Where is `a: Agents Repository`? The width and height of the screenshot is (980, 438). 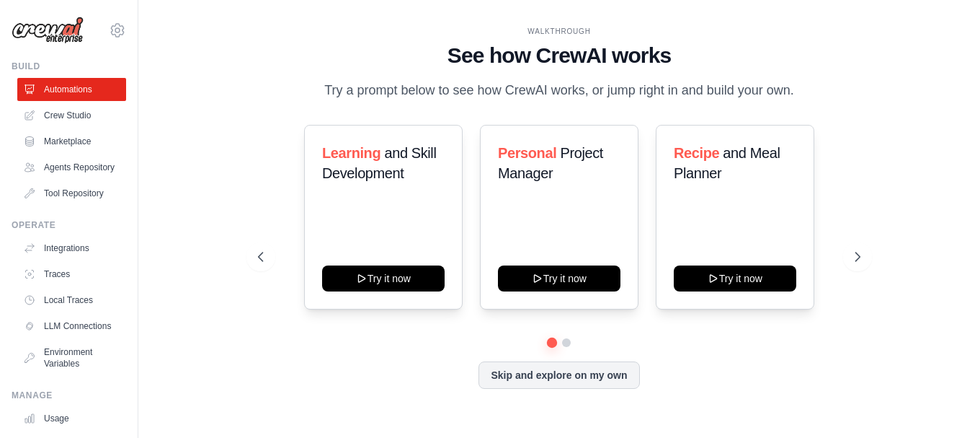
a: Agents Repository is located at coordinates (71, 167).